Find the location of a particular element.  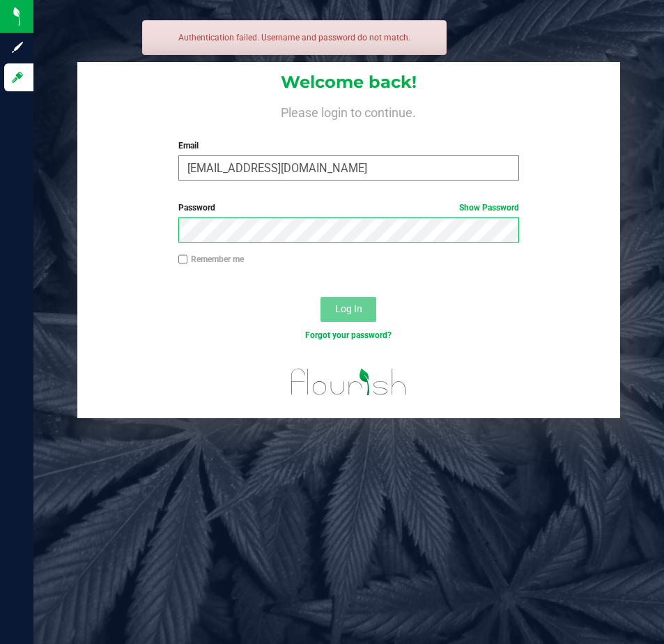

input: Remember me is located at coordinates (183, 259).